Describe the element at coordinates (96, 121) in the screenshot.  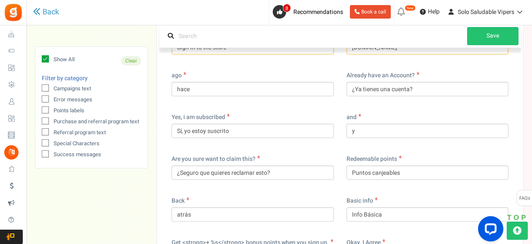
I see `span: Purchase and referral program text` at that location.